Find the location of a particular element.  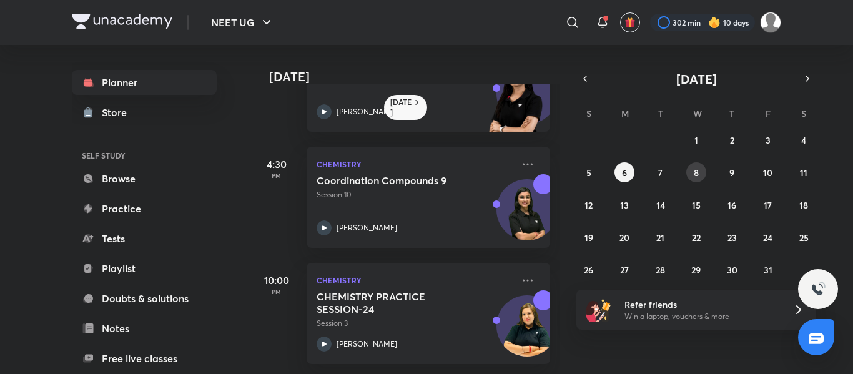

button: October 31, 2025 is located at coordinates (768, 270).